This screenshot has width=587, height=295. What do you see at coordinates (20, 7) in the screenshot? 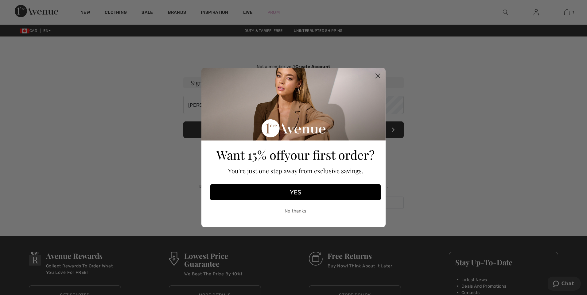
I see `span: Chat` at bounding box center [20, 7].